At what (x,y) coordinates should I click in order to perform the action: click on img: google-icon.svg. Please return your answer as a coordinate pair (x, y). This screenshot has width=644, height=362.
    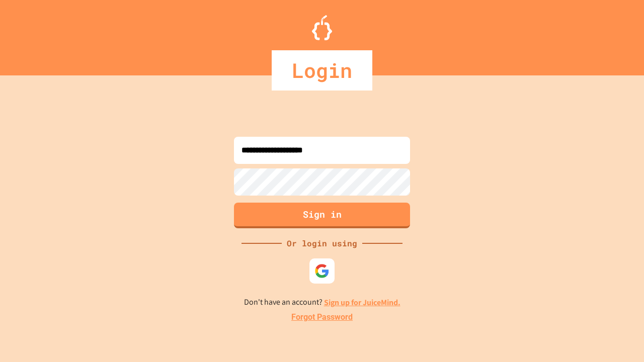
    Looking at the image, I should click on (322, 271).